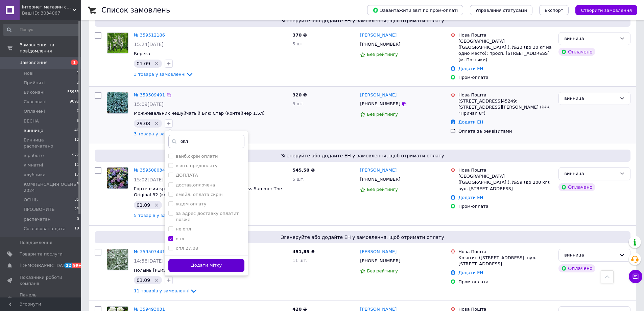 This screenshot has width=644, height=311. Describe the element at coordinates (77, 229) in the screenshot. I see `span: 19` at that location.